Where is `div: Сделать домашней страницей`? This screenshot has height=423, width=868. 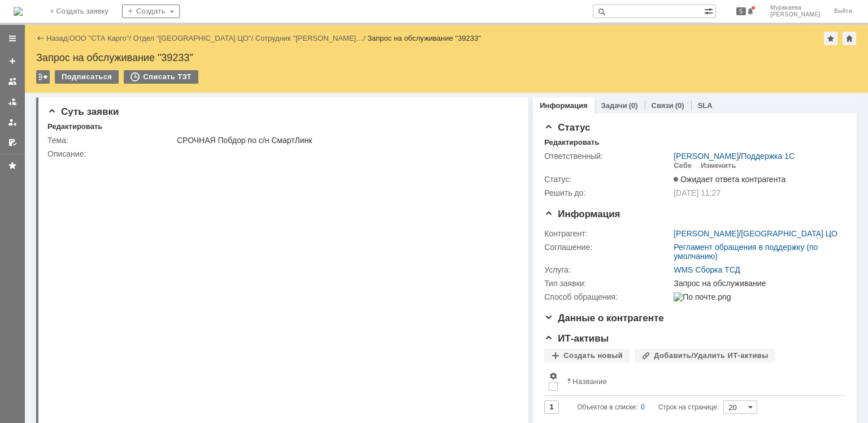
div: Сделать домашней страницей is located at coordinates (850, 39).